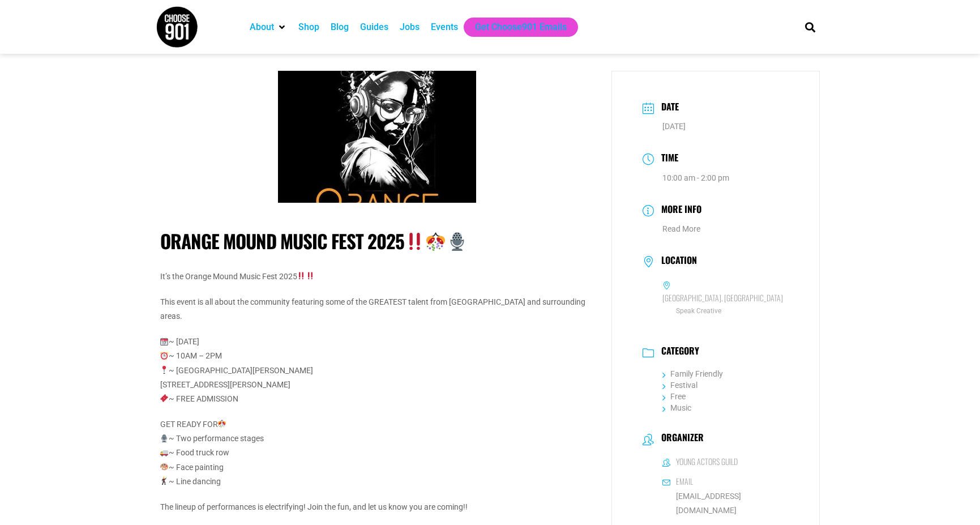  What do you see at coordinates (674, 396) in the screenshot?
I see `a: Free` at bounding box center [674, 396].